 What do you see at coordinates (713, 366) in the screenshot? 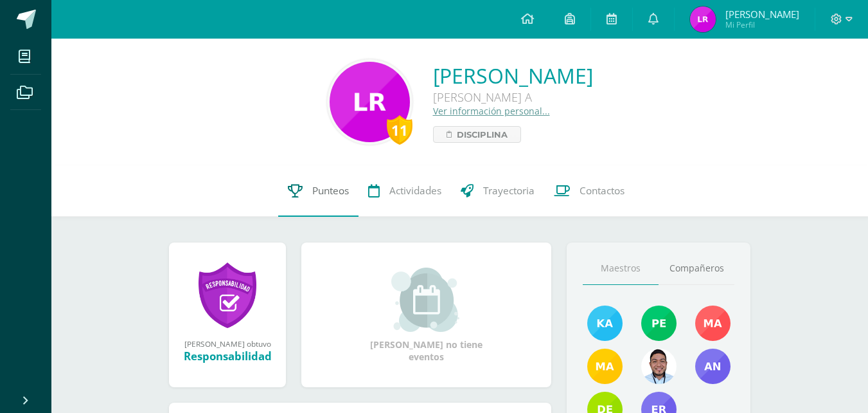
I see `img: 5b69ea46538634a852163c0590dc3ff7.png` at bounding box center [713, 366].